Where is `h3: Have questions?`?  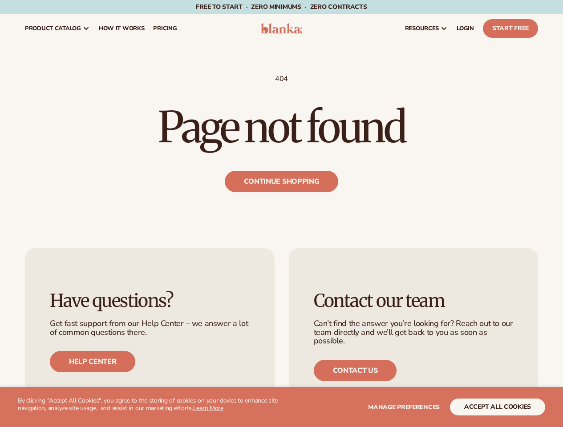 h3: Have questions? is located at coordinates (149, 301).